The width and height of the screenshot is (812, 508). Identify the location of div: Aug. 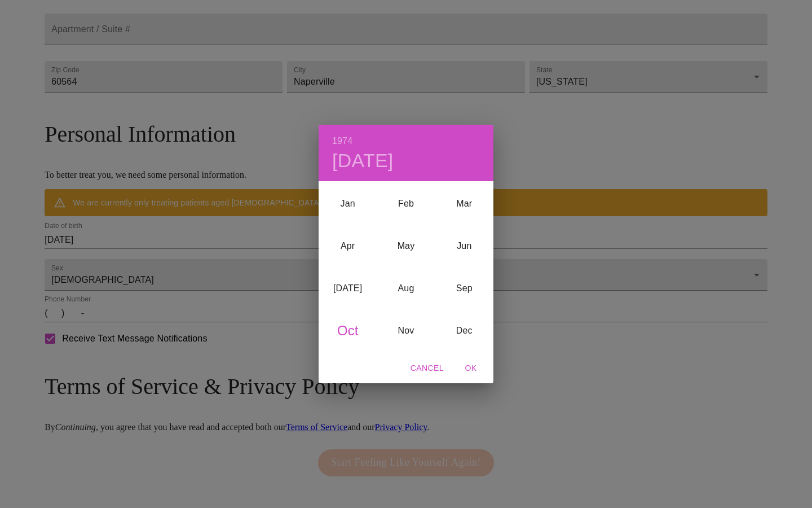
(405, 288).